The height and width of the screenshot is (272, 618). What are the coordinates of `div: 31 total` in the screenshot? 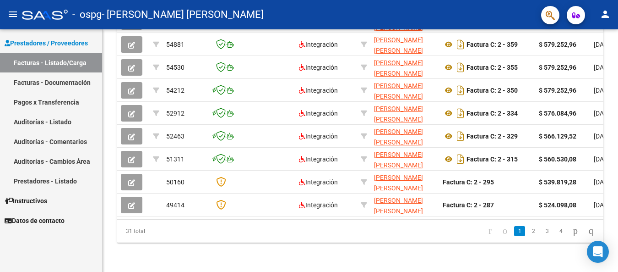 It's located at (165, 231).